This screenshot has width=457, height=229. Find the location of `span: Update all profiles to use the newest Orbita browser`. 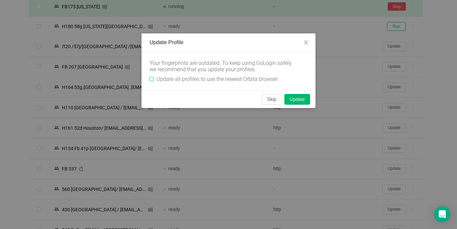

span: Update all profiles to use the newest Orbita browser is located at coordinates (217, 79).